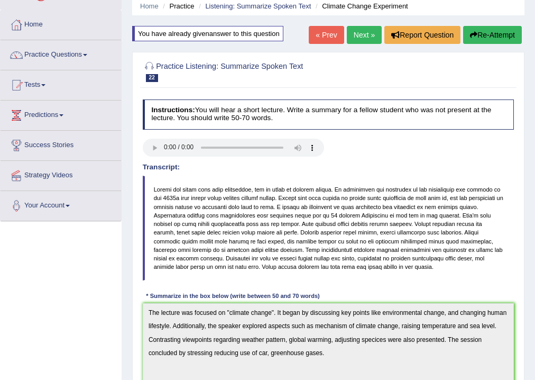  I want to click on div: * Summarize in the box below (write between 50 and 70 words), so click(233, 296).